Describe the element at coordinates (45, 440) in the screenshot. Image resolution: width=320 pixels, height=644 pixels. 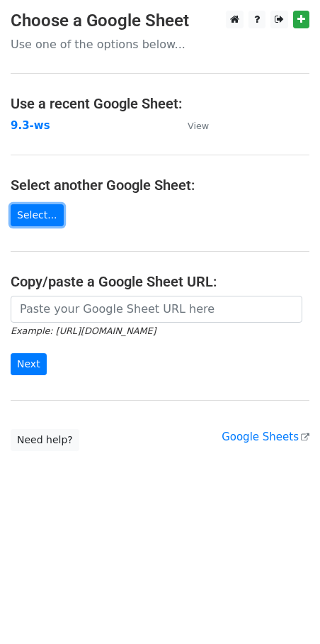
I see `a: Need help?` at that location.